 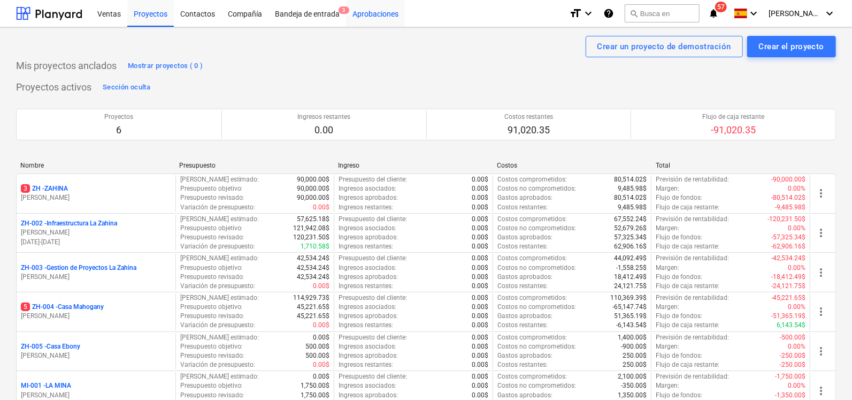 I want to click on p: 9,485.98$, so click(x=632, y=207).